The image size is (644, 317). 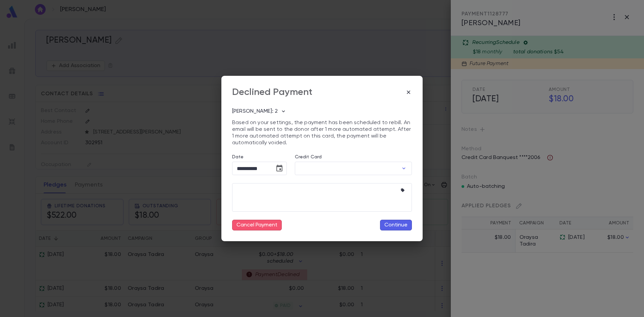 What do you see at coordinates (257, 225) in the screenshot?
I see `button: Cancel Payment` at bounding box center [257, 225].